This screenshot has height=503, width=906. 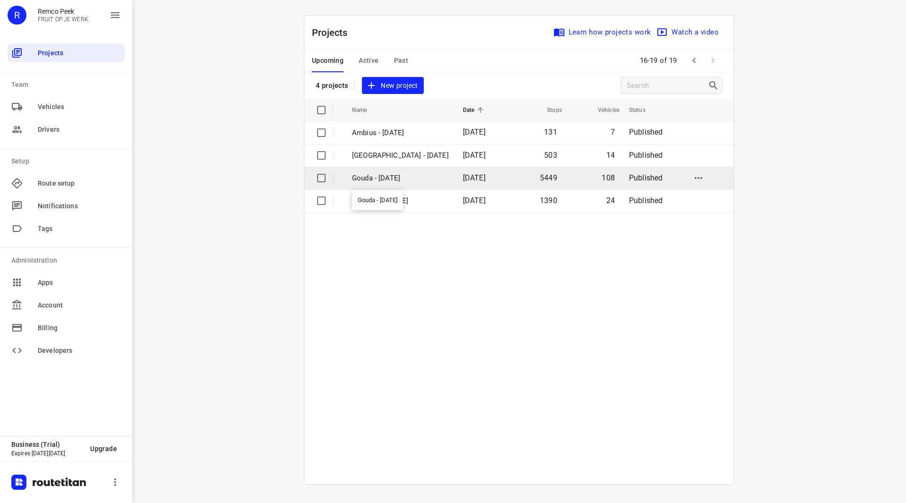 I want to click on span: Notifications, so click(x=79, y=206).